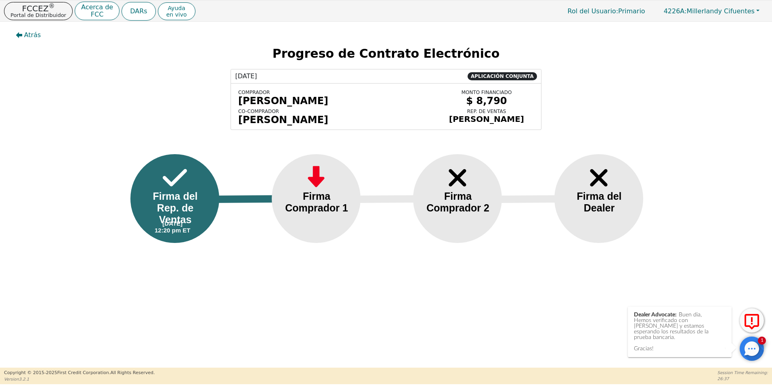  What do you see at coordinates (97, 15) in the screenshot?
I see `p: FCC` at bounding box center [97, 15].